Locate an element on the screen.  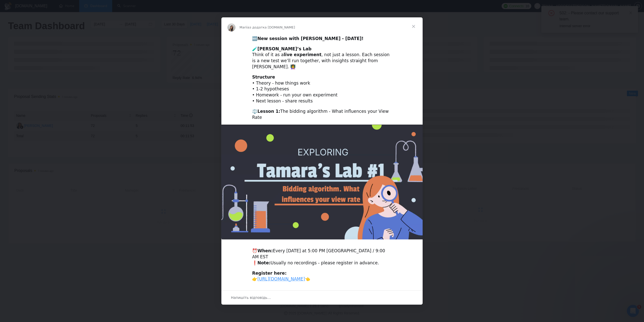
img: Profile image for Mariia is located at coordinates (232, 27).